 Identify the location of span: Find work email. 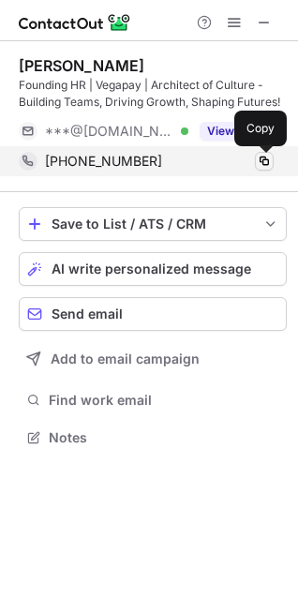
(164, 400).